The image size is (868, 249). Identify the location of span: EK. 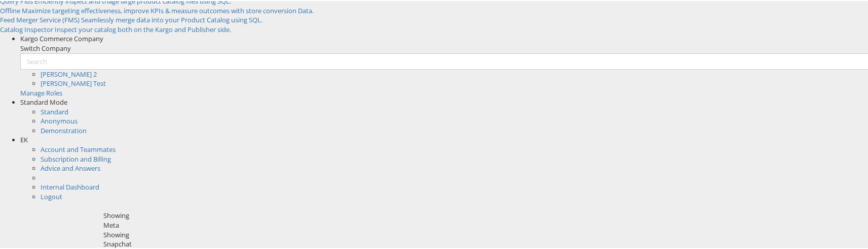
(24, 138).